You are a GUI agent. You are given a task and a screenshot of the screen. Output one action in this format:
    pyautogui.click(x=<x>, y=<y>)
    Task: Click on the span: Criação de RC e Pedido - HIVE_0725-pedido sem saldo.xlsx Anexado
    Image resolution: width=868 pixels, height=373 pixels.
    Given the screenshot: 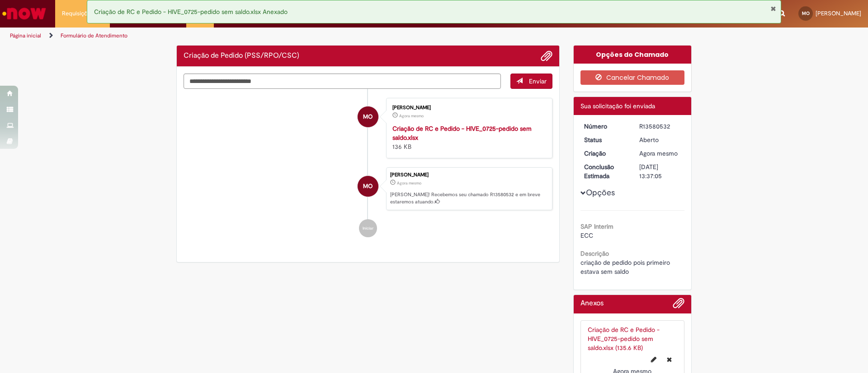 What is the action you would take?
    pyautogui.click(x=191, y=12)
    